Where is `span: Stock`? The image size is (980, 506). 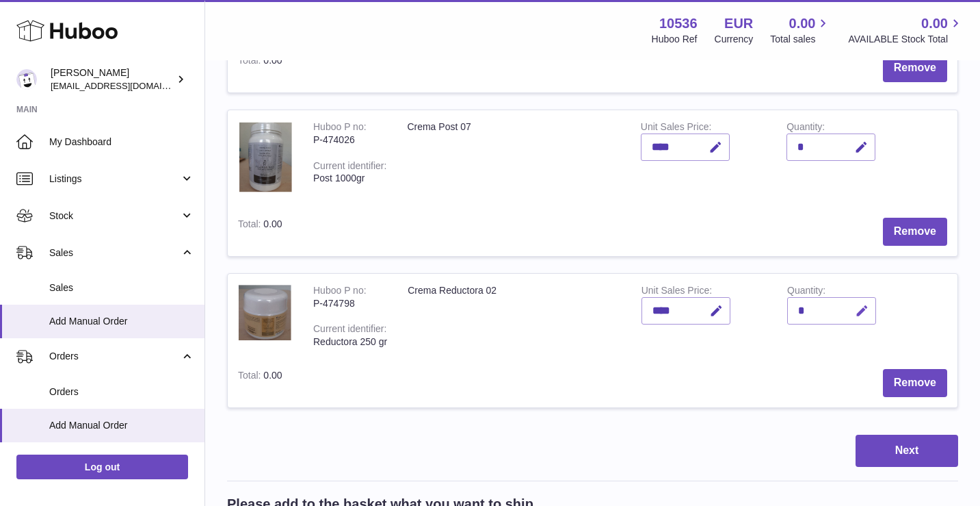
span: Stock is located at coordinates (114, 216).